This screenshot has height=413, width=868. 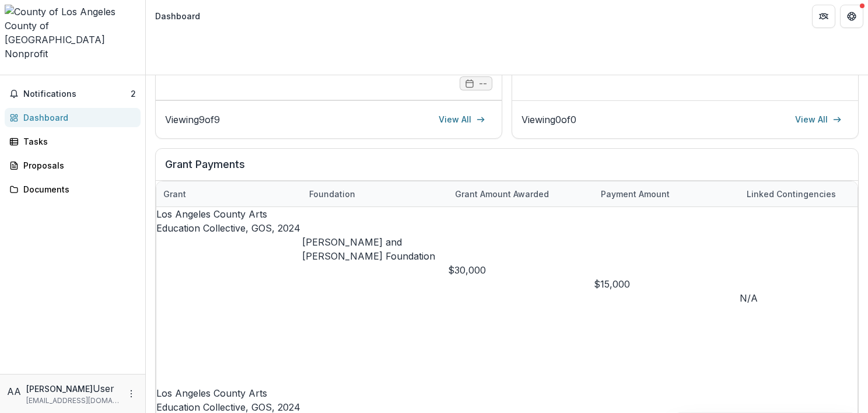 What do you see at coordinates (507, 169) in the screenshot?
I see `h2: Grant Payments` at bounding box center [507, 169].